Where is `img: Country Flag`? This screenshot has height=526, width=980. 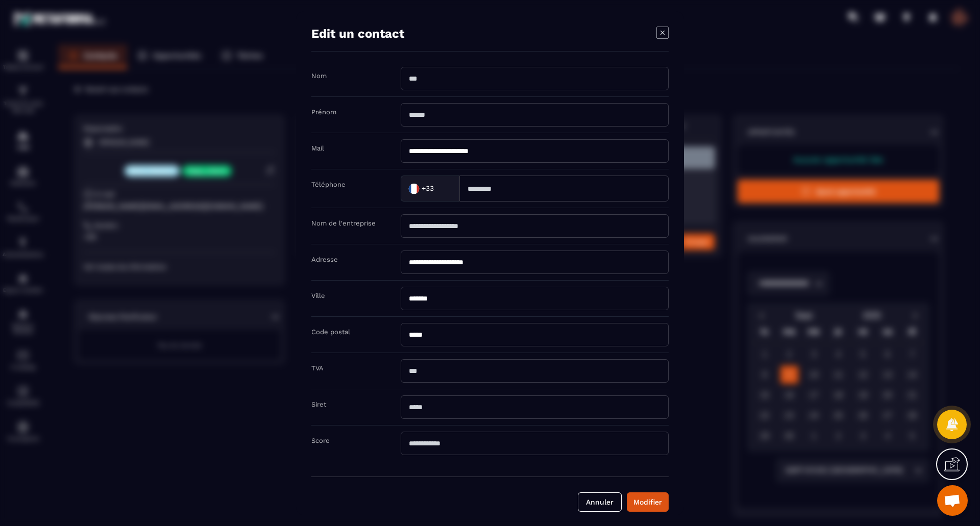
img: Country Flag is located at coordinates (414, 188).